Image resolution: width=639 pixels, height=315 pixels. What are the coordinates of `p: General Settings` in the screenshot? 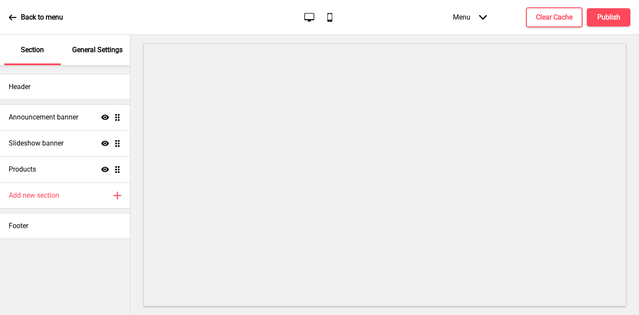 It's located at (97, 50).